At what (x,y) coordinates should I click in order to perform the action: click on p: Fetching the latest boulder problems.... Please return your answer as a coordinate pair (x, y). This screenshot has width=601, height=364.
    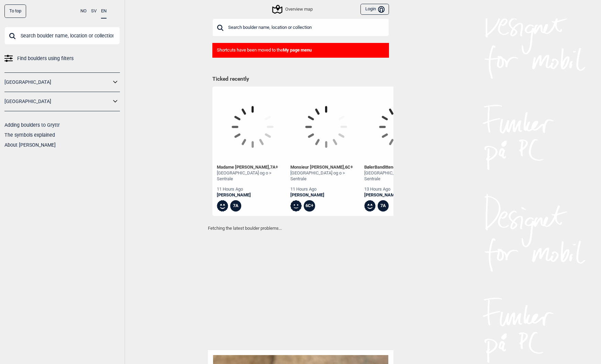
    Looking at the image, I should click on (300, 228).